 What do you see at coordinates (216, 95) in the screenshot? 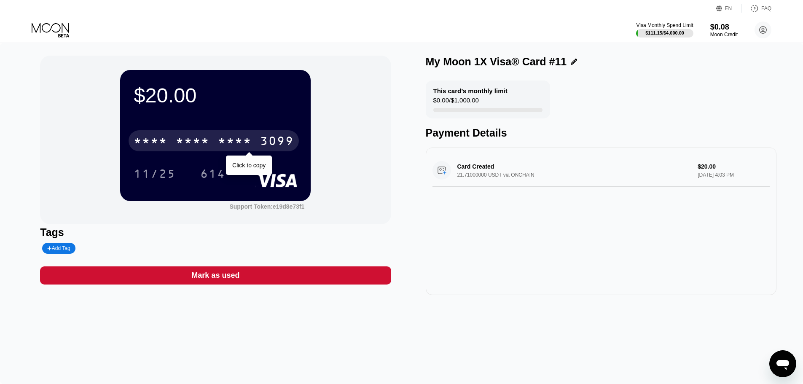
I see `div: $20.00` at bounding box center [216, 95].